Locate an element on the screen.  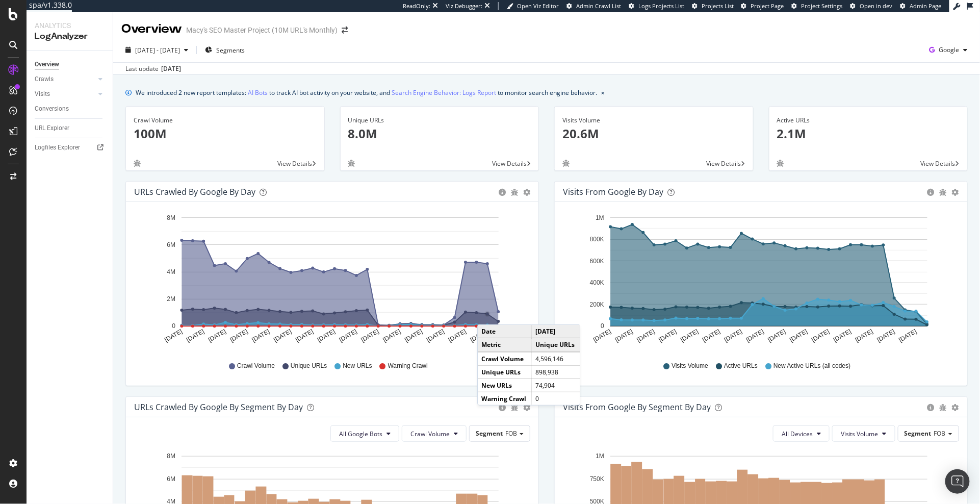
div: Crawl Volume is located at coordinates (225, 120).